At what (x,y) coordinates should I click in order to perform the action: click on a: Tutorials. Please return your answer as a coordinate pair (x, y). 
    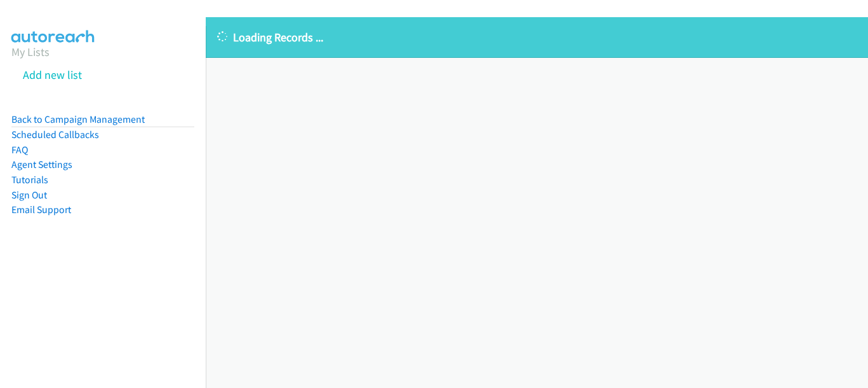
    Looking at the image, I should click on (30, 180).